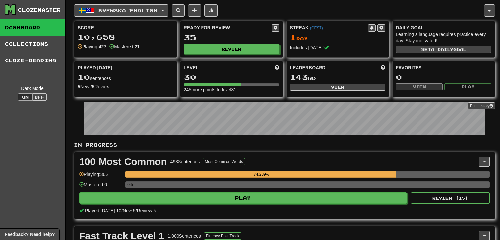 Image resolution: width=500 pixels, height=240 pixels. Describe the element at coordinates (383, 68) in the screenshot. I see `span: This week in points, UTC` at that location.